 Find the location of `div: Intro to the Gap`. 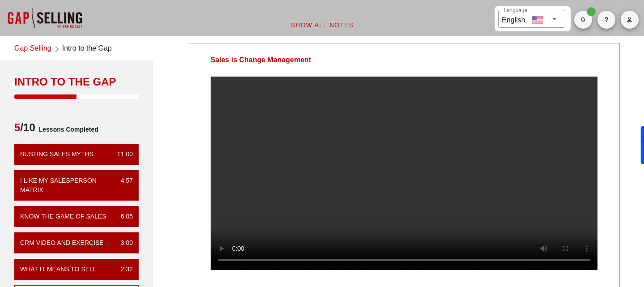

div: Intro to the Gap is located at coordinates (76, 82).